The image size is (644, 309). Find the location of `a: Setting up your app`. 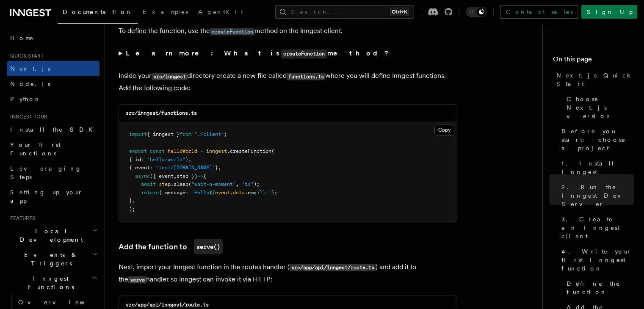

a: Setting up your app is located at coordinates (53, 196).